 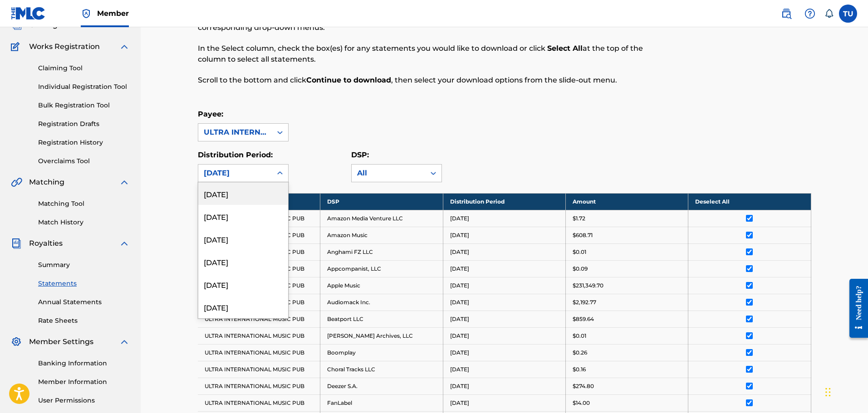 What do you see at coordinates (28, 13) in the screenshot?
I see `img: MLC Logo` at bounding box center [28, 13].